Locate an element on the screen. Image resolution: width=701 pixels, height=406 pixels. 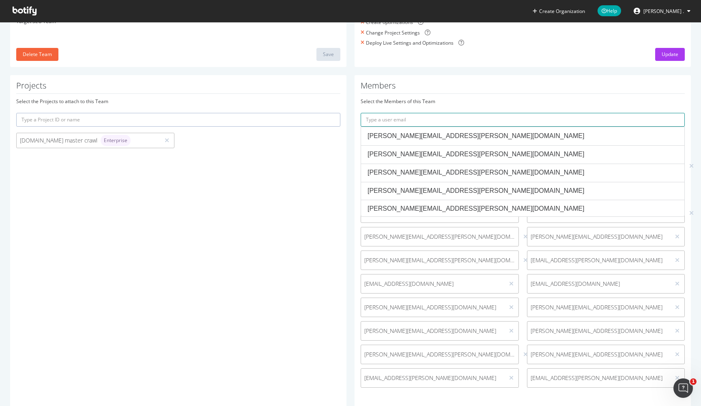
span: Help is located at coordinates (610, 11).